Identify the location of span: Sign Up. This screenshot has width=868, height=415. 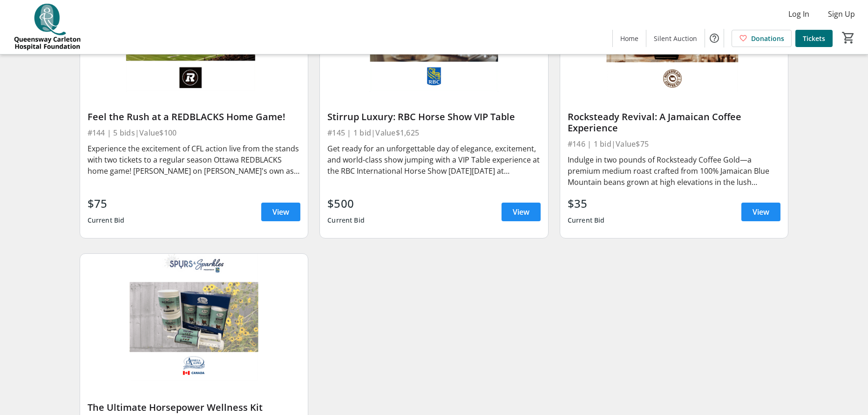
(841, 14).